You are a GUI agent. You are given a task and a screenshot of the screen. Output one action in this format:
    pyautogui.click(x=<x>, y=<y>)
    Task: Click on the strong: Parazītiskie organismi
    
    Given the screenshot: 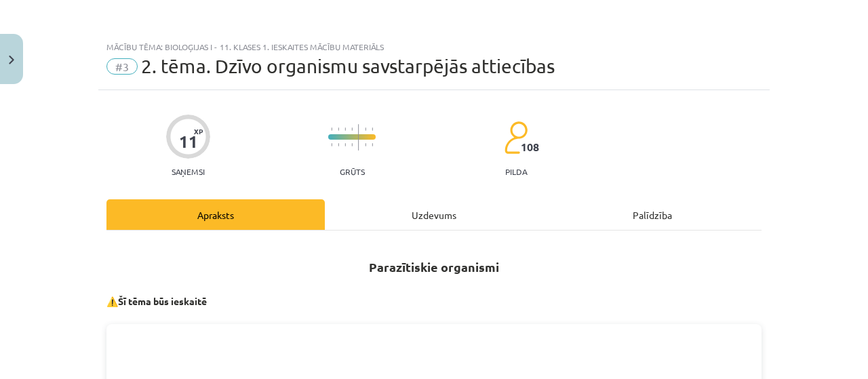 What is the action you would take?
    pyautogui.click(x=434, y=266)
    